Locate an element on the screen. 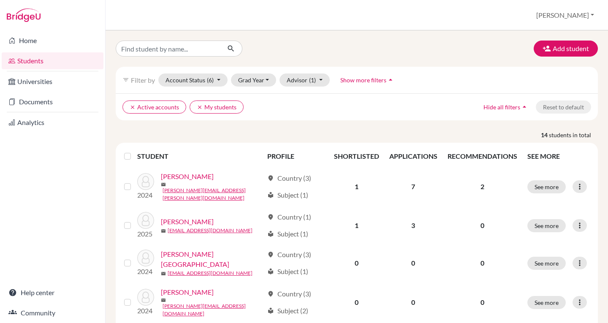 The image size is (608, 323). th: PROFILE is located at coordinates (295, 156).